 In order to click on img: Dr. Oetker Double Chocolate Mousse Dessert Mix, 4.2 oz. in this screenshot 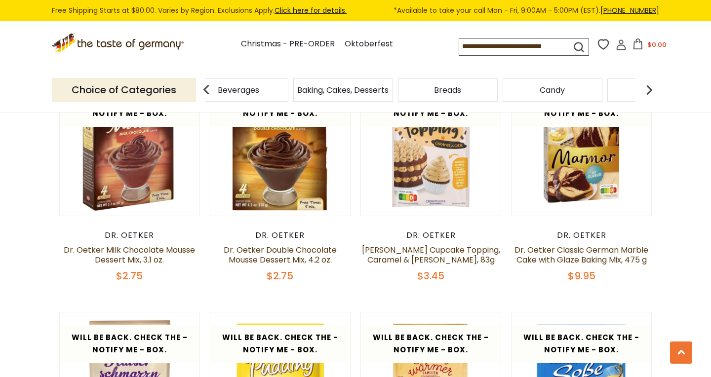, I will do `click(280, 146)`.